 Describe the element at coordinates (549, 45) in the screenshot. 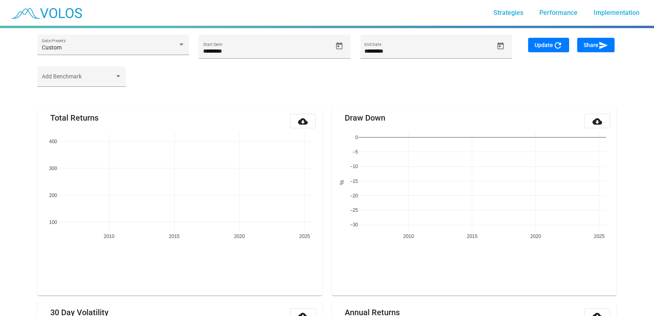

I see `span: Update` at that location.